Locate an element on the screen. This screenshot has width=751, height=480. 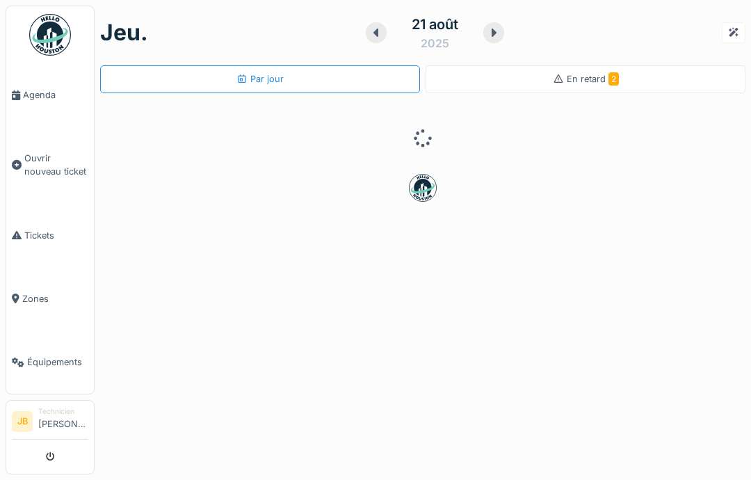
a: Équipements is located at coordinates (50, 362).